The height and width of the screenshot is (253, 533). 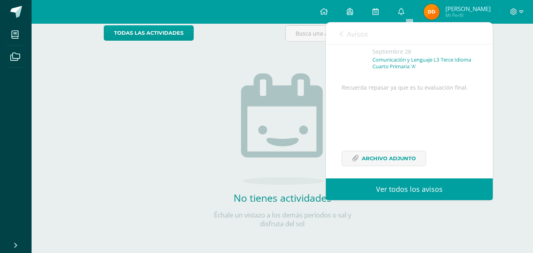 I want to click on p: Comunicación y Lenguaje L3 Terce Idioma Cuarto Primaria 'A', so click(x=425, y=63).